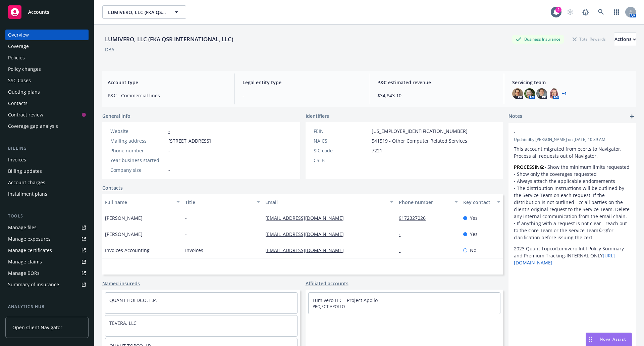  Describe the element at coordinates (18, 46) in the screenshot. I see `div: Coverage` at that location.